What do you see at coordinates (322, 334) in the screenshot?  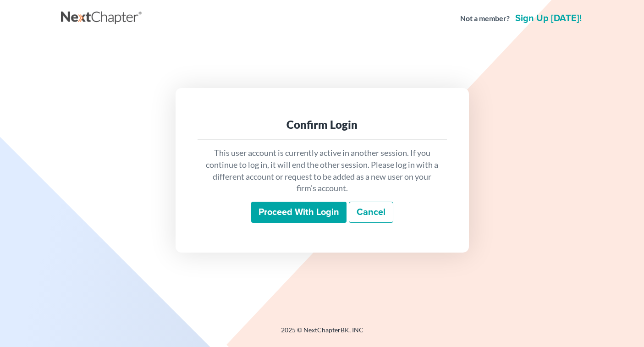 I see `div: 2025 © NextChapterBK, INC` at bounding box center [322, 334].